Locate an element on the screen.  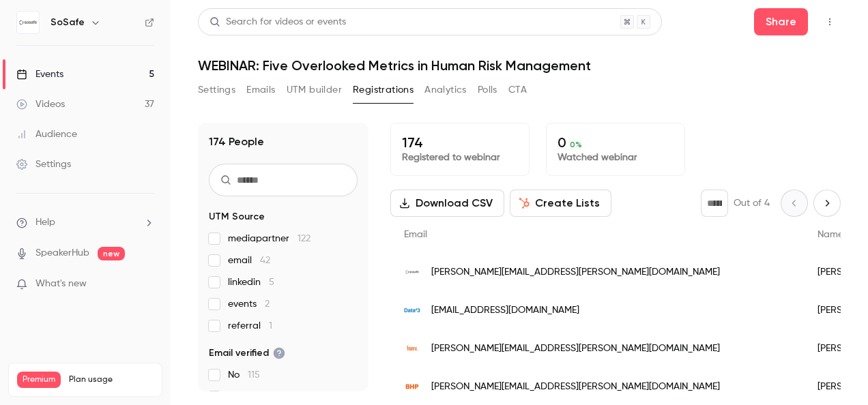
div: Search for videos or events is located at coordinates (278, 22).